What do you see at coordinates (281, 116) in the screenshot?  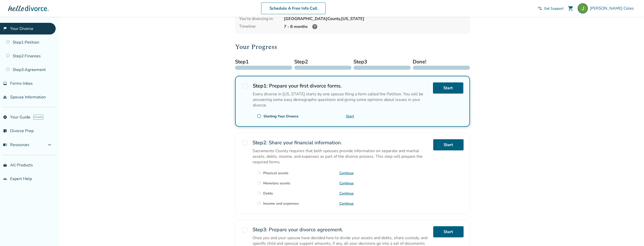 I see `div: Starting Your Divorce` at bounding box center [281, 116].